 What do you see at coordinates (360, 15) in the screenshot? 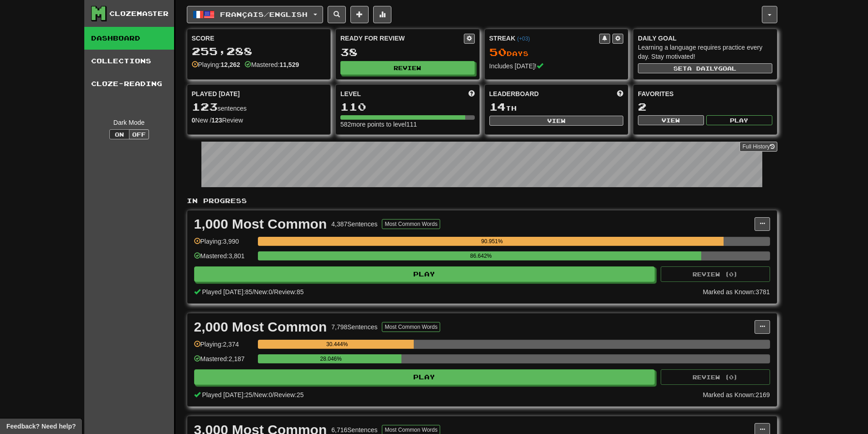
I see `button: Add sentence to collection` at bounding box center [360, 15].